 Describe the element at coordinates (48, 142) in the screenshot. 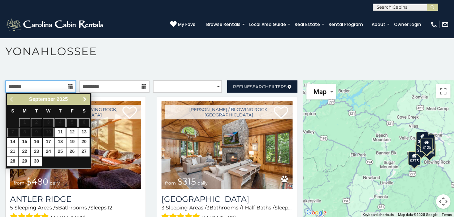

I see `a: 17` at that location.